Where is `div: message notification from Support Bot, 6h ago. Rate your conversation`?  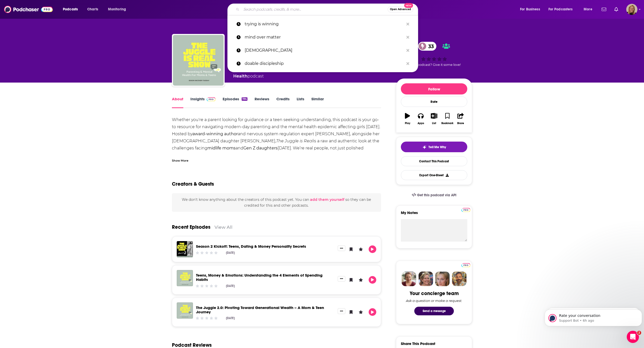
div: message notification from Support Bot, 6h ago. Rate your conversation is located at coordinates (51, 19).